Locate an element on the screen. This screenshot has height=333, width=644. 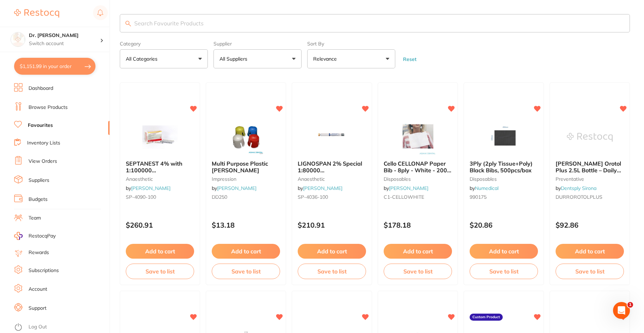
a: Support is located at coordinates (37, 308).